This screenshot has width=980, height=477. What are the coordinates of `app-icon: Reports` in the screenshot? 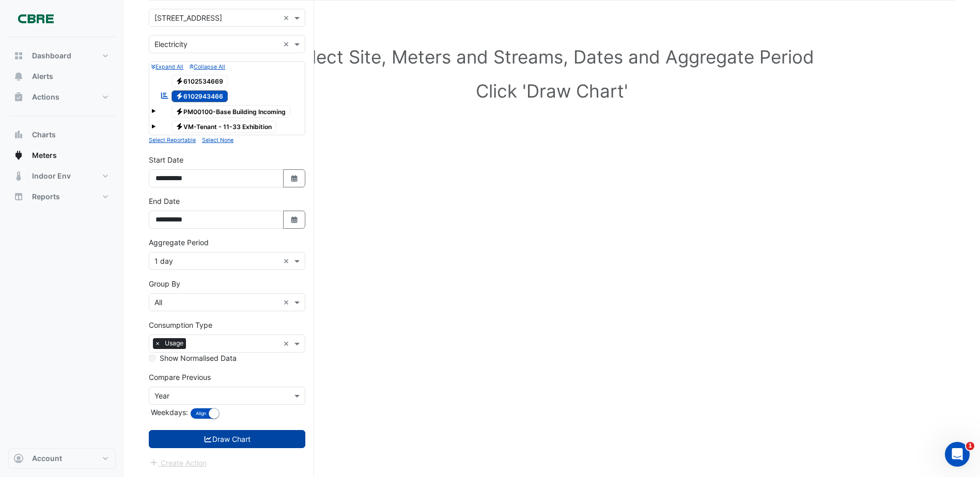 It's located at (19, 197).